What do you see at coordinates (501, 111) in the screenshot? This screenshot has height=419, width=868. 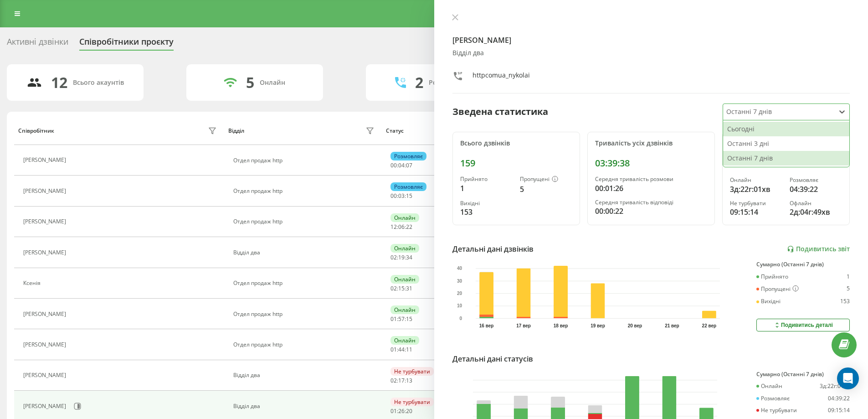 I see `div: Зведена статистика` at bounding box center [501, 111].